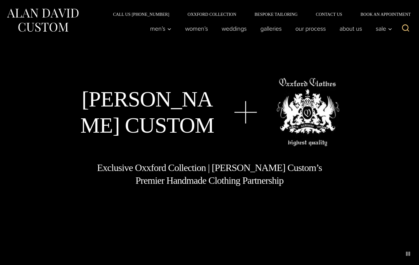 Image resolution: width=419 pixels, height=265 pixels. Describe the element at coordinates (271, 29) in the screenshot. I see `a: Galleries` at that location.